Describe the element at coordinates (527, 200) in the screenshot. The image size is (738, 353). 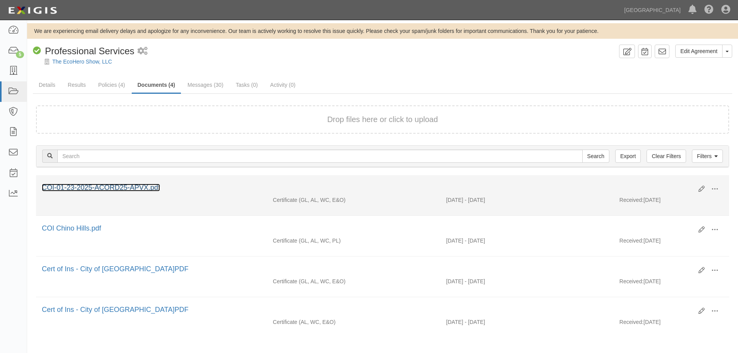
I see `div: Effective 10/01/2024 - Expiration 10/01/2025` at that location.